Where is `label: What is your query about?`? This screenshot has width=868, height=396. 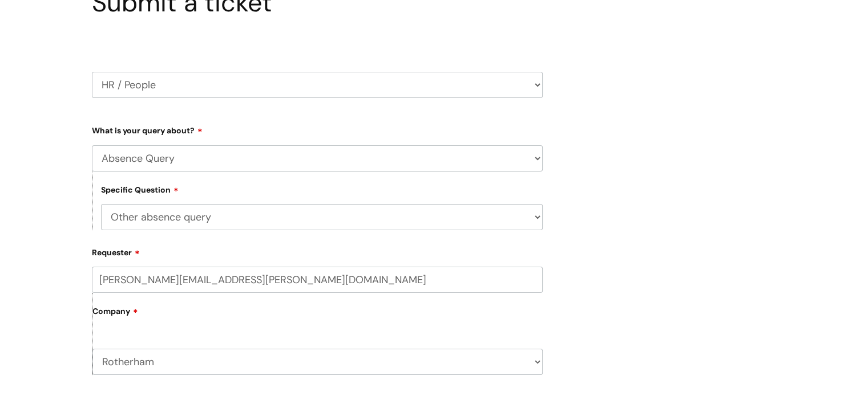 label: What is your query about? is located at coordinates (317, 129).